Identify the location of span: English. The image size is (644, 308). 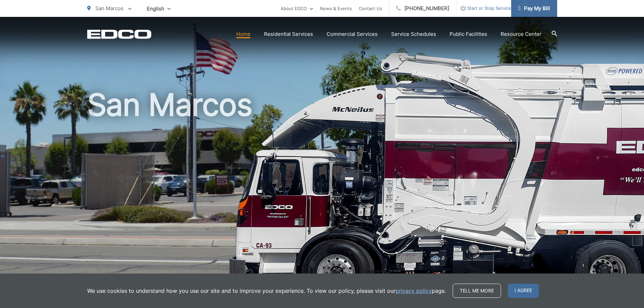
(159, 8).